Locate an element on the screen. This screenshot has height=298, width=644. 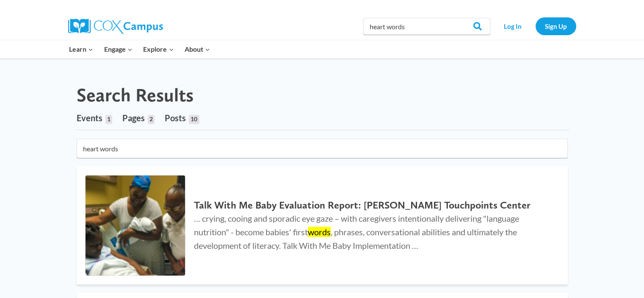
a: Posts10 is located at coordinates (182, 118).